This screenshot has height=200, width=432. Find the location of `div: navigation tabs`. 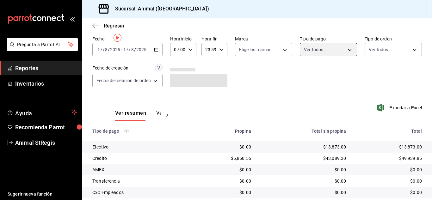

div: navigation tabs is located at coordinates (138, 115).